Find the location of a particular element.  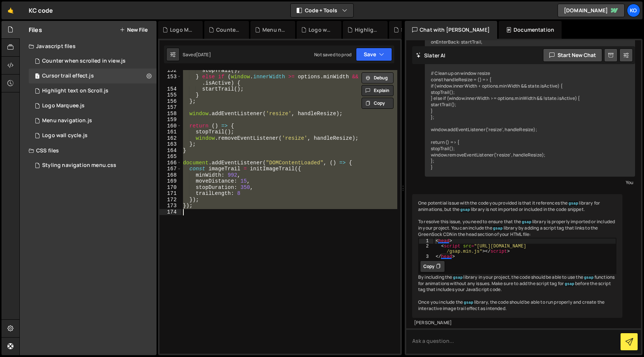

button: Code + Tools is located at coordinates (322, 11).